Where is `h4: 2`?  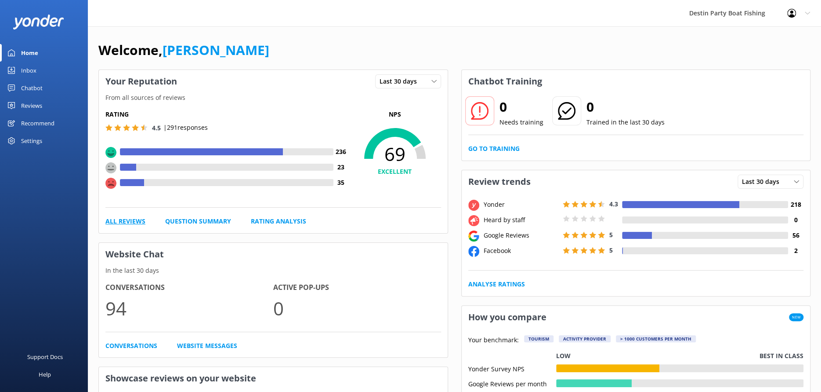 h4: 2 is located at coordinates (796, 251).